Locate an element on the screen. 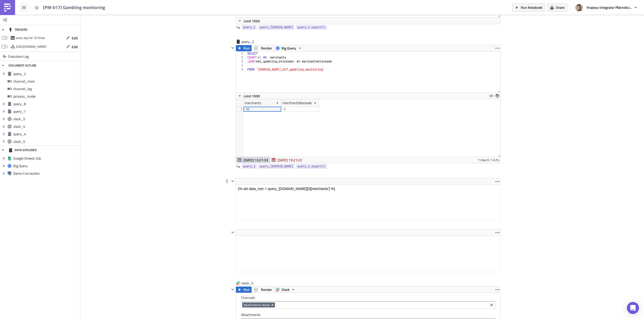  span: process_mode is located at coordinates (46, 96).